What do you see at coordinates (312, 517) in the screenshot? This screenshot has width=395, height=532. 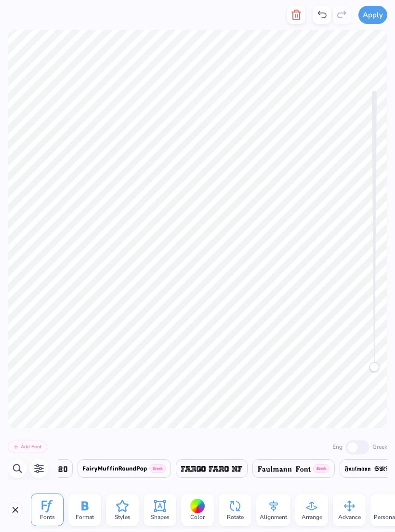 I see `span: Arrange` at bounding box center [312, 517].